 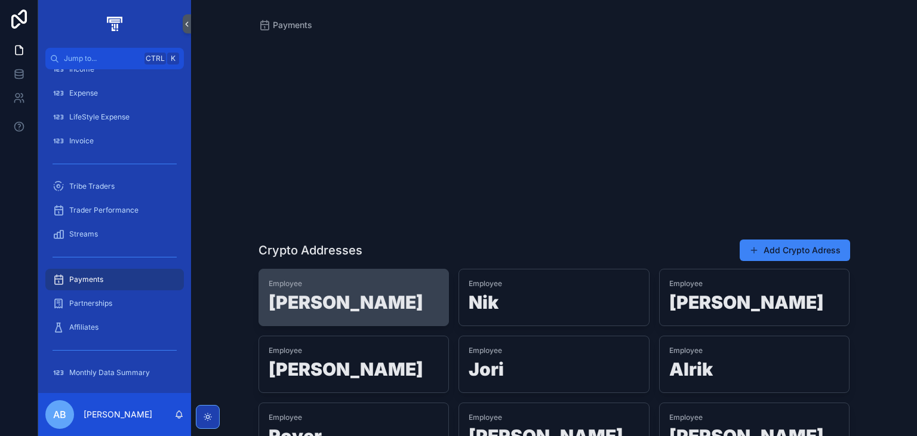 What do you see at coordinates (554, 304) in the screenshot?
I see `h1: Nik` at bounding box center [554, 304].